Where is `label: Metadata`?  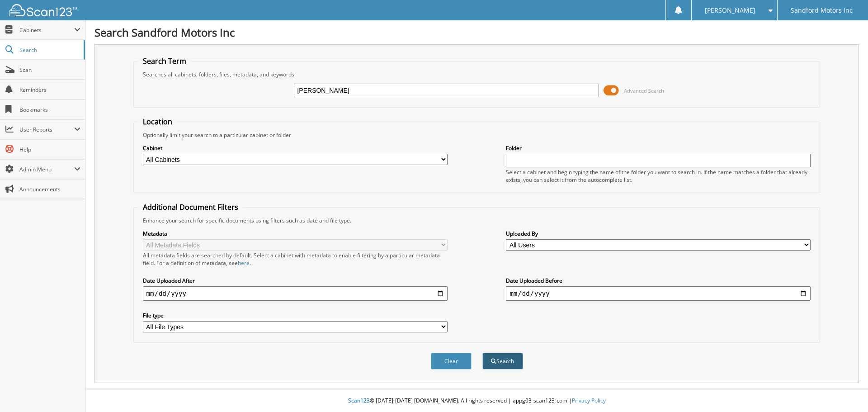 label: Metadata is located at coordinates (295, 234).